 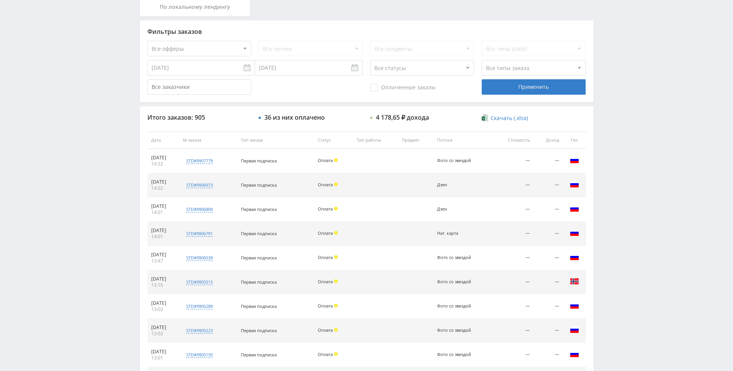 I want to click on th: Гео, so click(x=575, y=140).